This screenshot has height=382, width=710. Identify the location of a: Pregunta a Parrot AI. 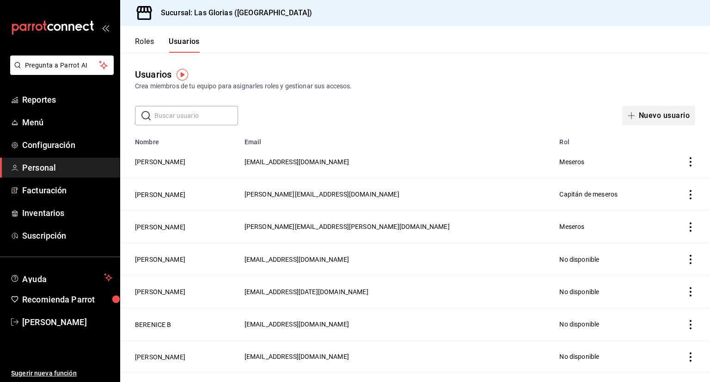
(60, 72).